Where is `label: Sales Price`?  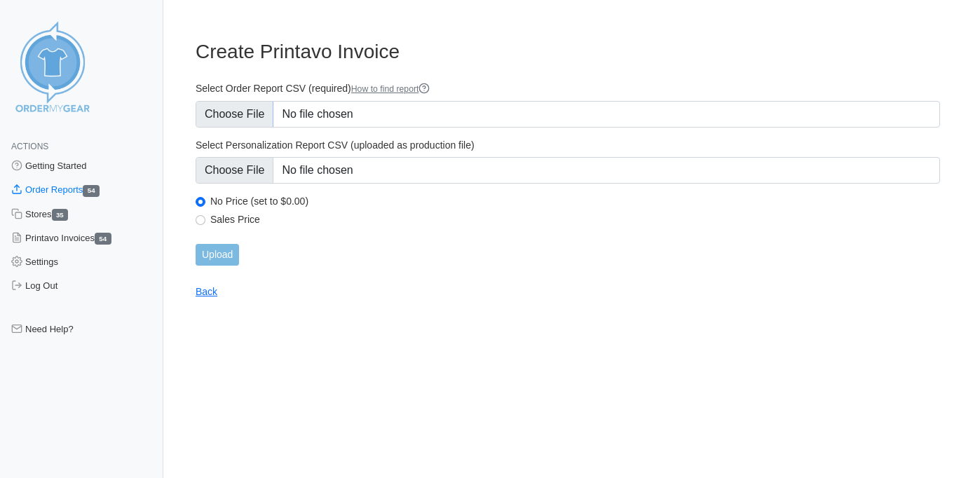
label: Sales Price is located at coordinates (575, 219).